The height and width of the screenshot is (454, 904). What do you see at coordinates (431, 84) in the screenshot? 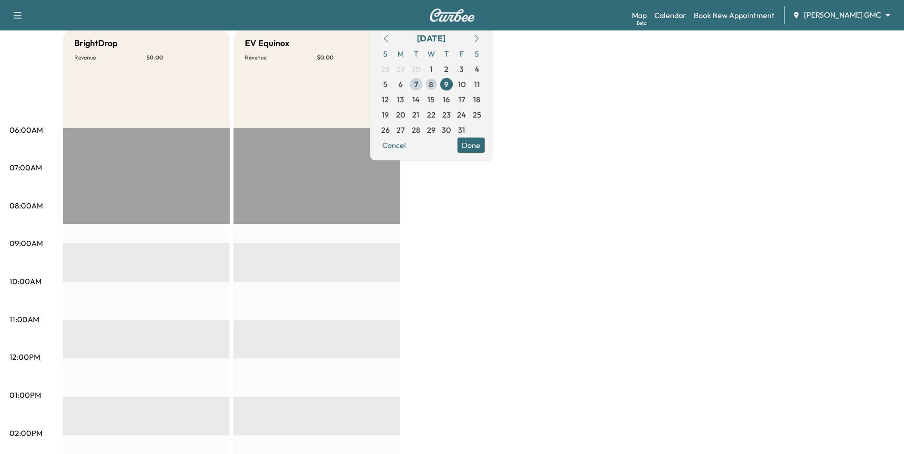
I see `span: 8` at bounding box center [431, 84].